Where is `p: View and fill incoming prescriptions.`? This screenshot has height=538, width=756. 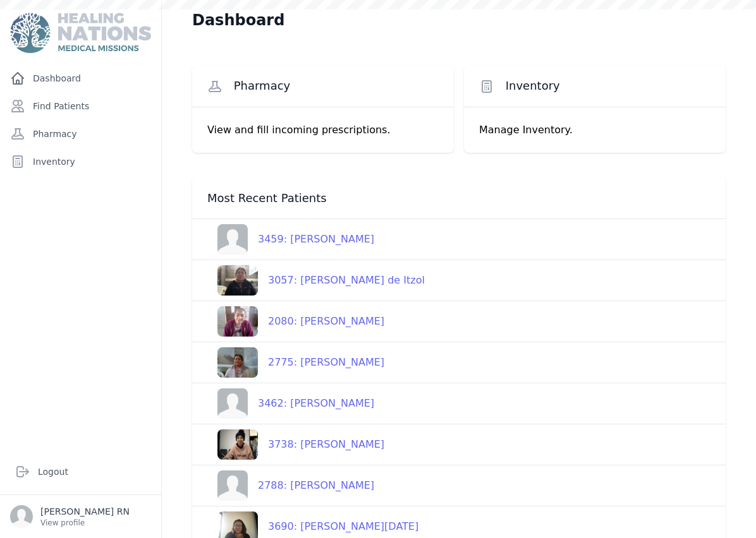
p: View and fill incoming prescriptions. is located at coordinates (323, 130).